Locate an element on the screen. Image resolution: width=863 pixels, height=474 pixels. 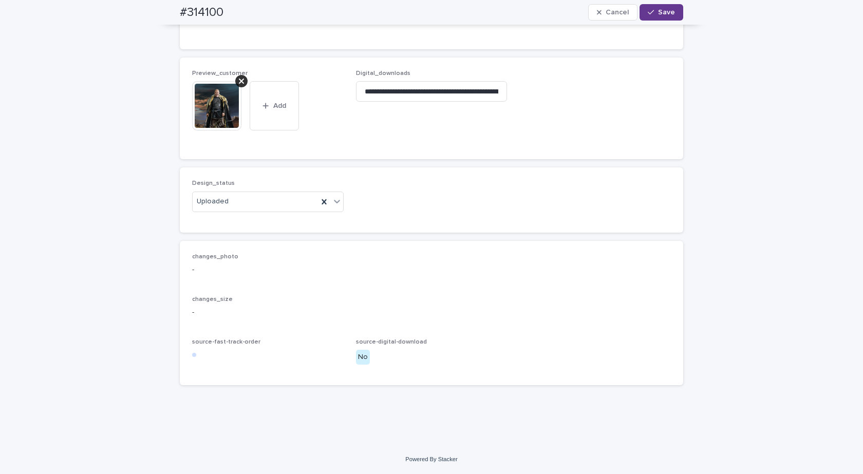
span: Add is located at coordinates (279, 106).